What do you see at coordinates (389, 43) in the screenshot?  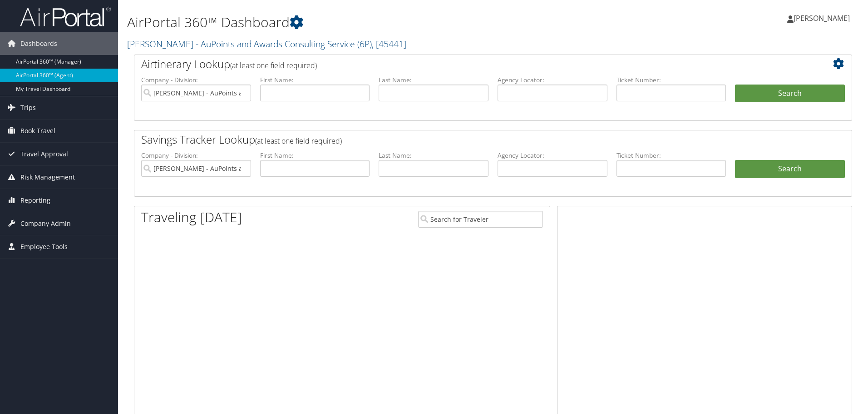 I see `span: , [ 45441 ]` at bounding box center [389, 43].